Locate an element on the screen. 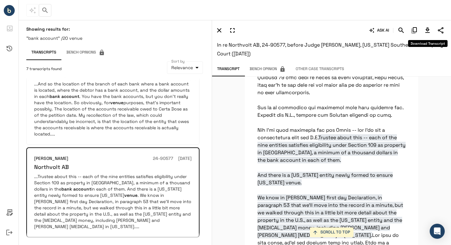 This screenshot has width=451, height=245. span: Bench Opinions is located at coordinates (86, 53).